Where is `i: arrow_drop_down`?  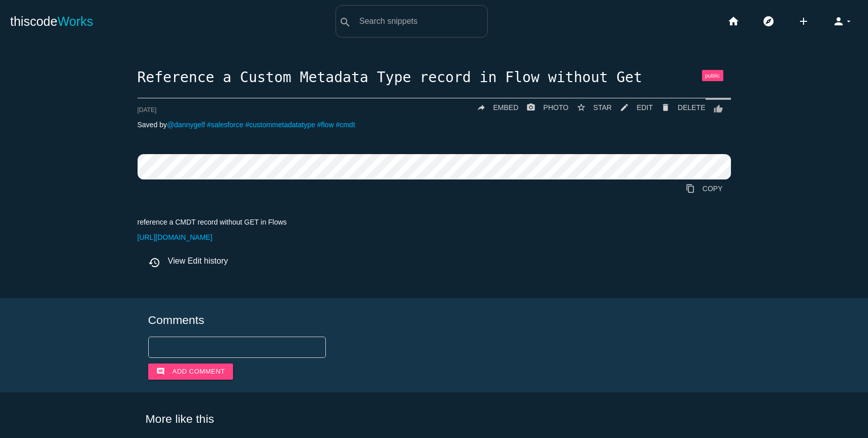
i: arrow_drop_down is located at coordinates (849, 22).